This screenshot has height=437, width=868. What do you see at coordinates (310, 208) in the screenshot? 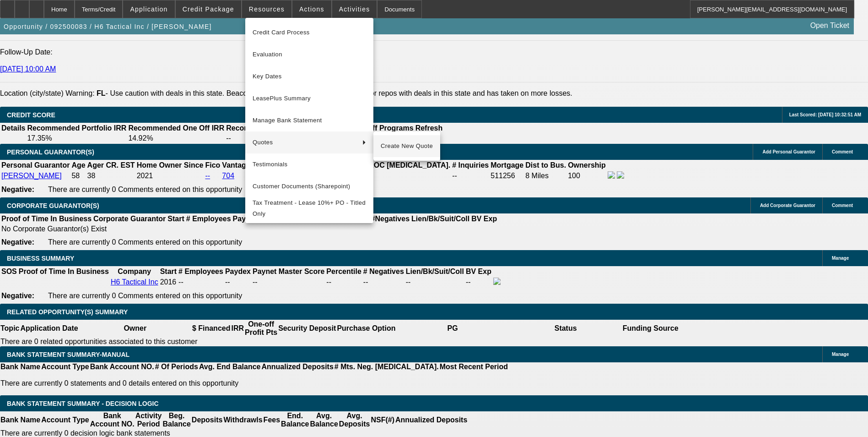
I see `span: Tax Treatment - Lease 10%+ PO - Titled Only` at bounding box center [310, 208].